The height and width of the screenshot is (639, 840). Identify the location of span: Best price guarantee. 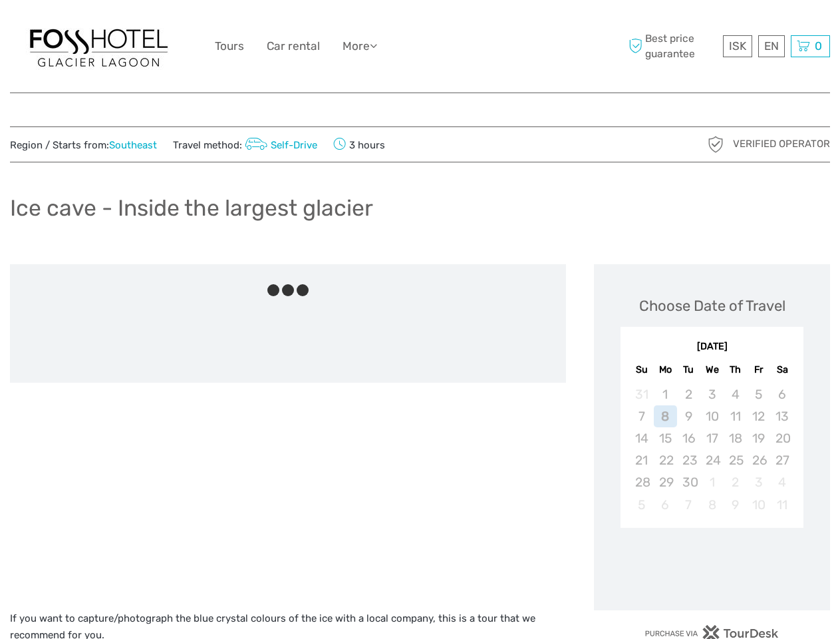
(673, 46).